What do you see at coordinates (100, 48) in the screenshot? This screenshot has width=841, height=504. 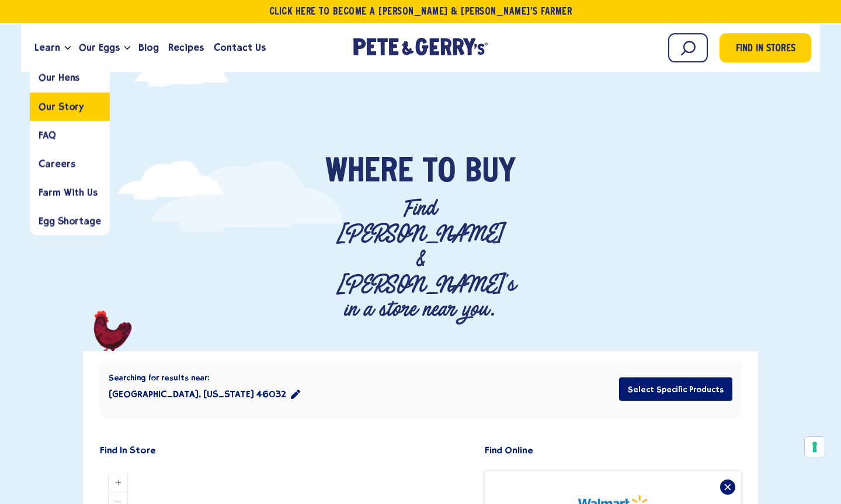 I see `a: Our Eggs` at bounding box center [100, 48].